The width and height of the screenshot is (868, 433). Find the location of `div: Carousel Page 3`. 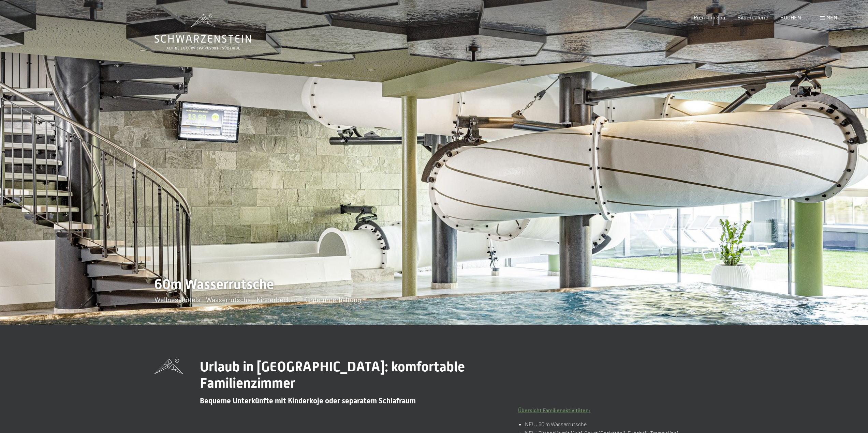

div: Carousel Page 3 is located at coordinates (796, 302).